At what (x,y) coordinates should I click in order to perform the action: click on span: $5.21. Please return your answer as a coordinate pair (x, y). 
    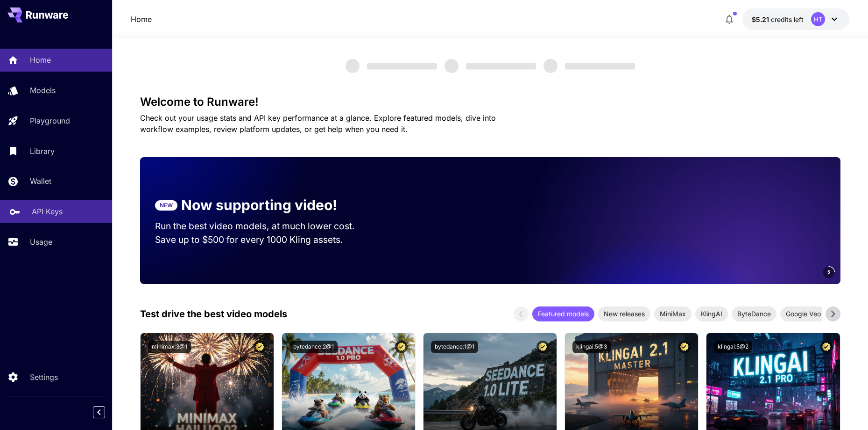
    Looking at the image, I should click on (761, 19).